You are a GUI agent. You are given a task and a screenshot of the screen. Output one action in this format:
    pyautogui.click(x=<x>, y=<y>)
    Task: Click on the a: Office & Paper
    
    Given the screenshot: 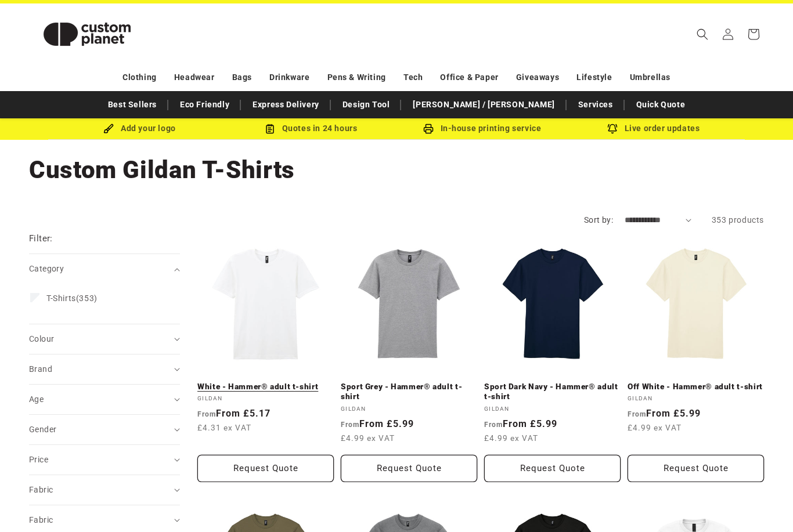 What is the action you would take?
    pyautogui.click(x=469, y=77)
    